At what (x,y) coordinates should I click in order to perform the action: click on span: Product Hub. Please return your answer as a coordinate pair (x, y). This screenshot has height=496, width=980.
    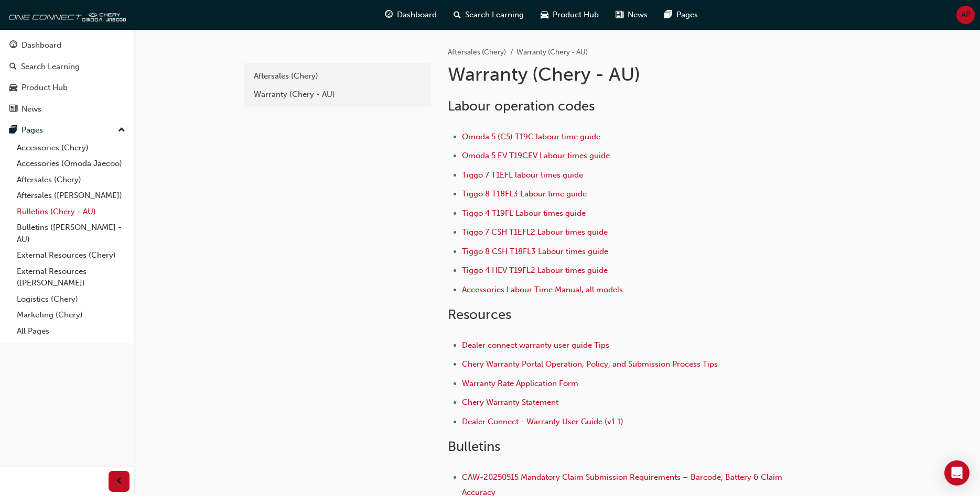
    Looking at the image, I should click on (575, 15).